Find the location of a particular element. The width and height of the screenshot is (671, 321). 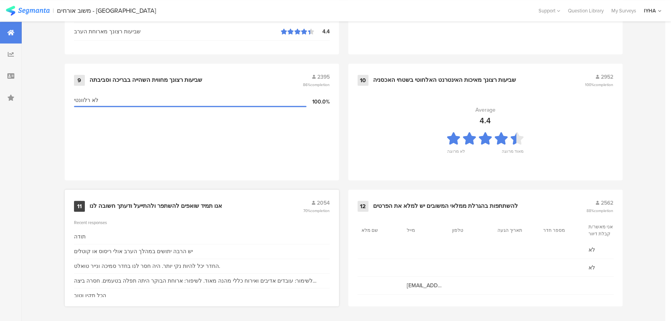

div: 12 is located at coordinates (363, 206).